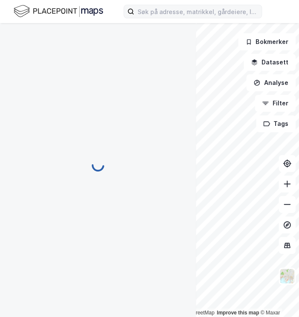 The width and height of the screenshot is (299, 317). I want to click on img: logo.f888ab2527a4732fd821a326f86c7f29.svg, so click(58, 11).